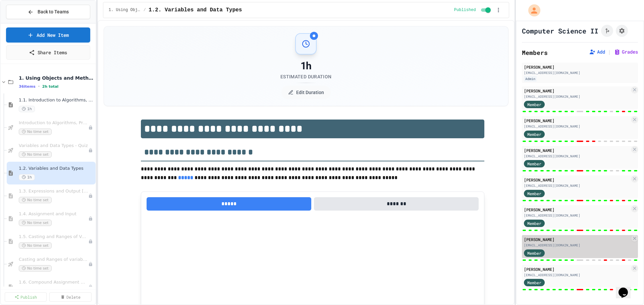 The width and height of the screenshot is (644, 305). I want to click on a: Delete, so click(70, 297).